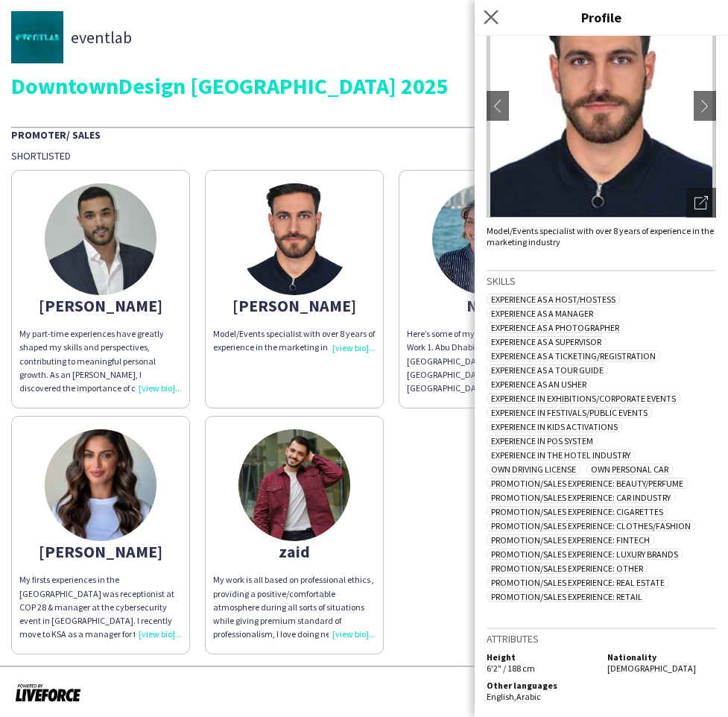  What do you see at coordinates (546, 341) in the screenshot?
I see `span: Experience as a Supervisor` at bounding box center [546, 341].